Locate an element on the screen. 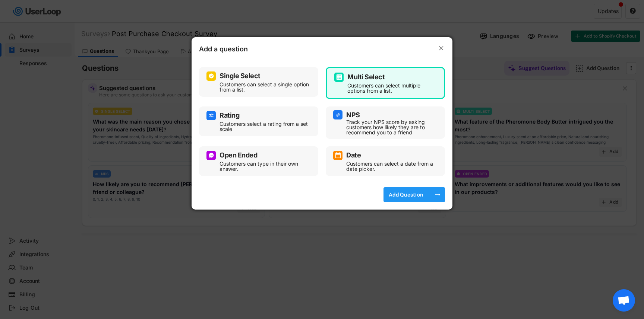  img: CalendarMajor.svg is located at coordinates (338, 155).